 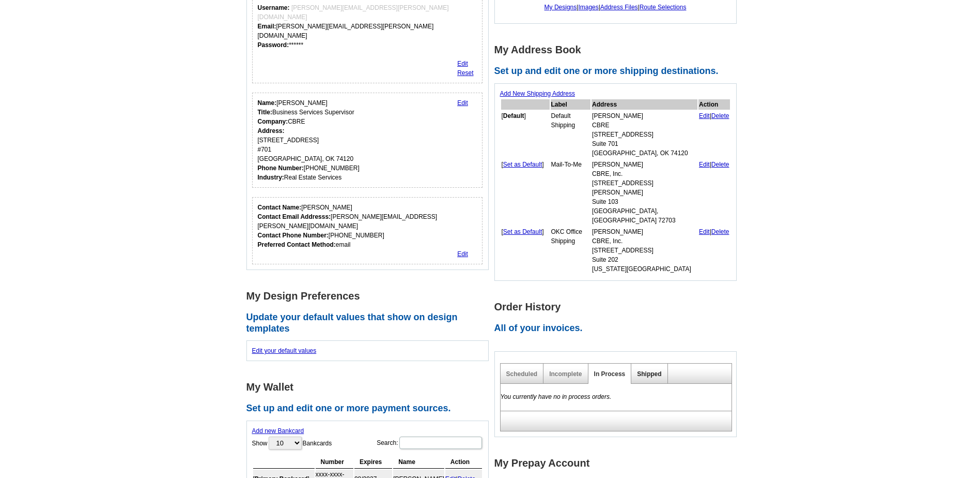 I want to click on strong: Industry:, so click(x=271, y=178).